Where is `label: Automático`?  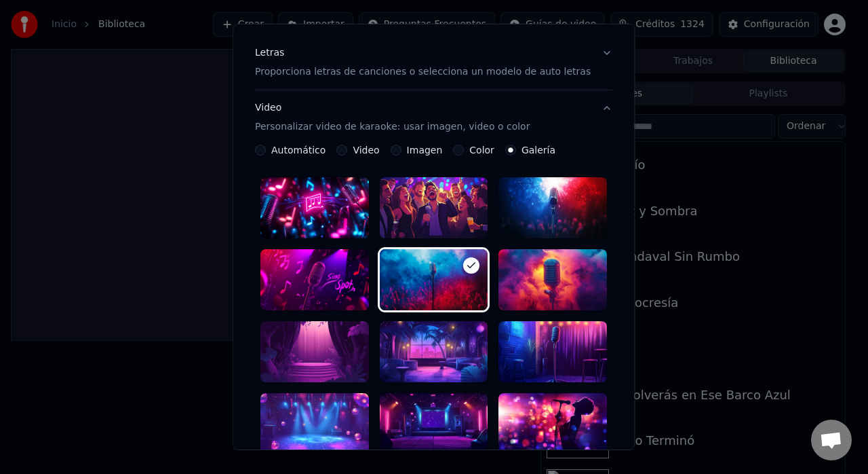 label: Automático is located at coordinates (299, 150).